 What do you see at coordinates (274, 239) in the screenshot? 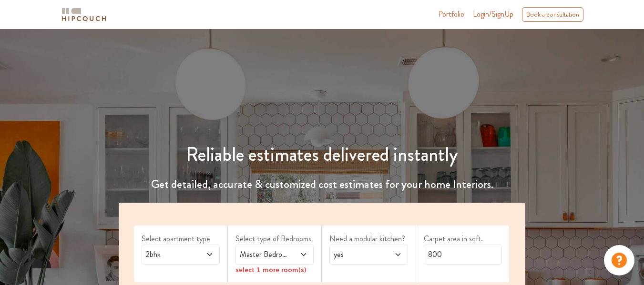
I see `label: Select type of Bedrooms` at bounding box center [274, 239].